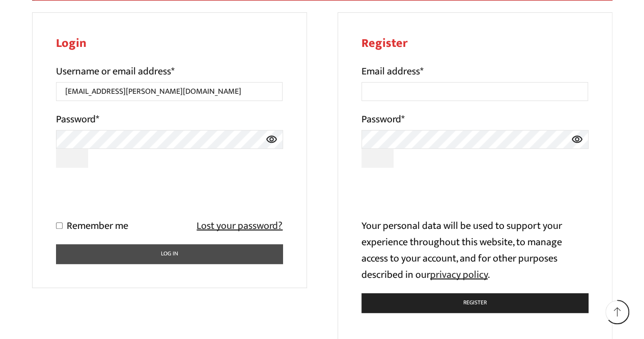  I want to click on span: Remember me, so click(97, 226).